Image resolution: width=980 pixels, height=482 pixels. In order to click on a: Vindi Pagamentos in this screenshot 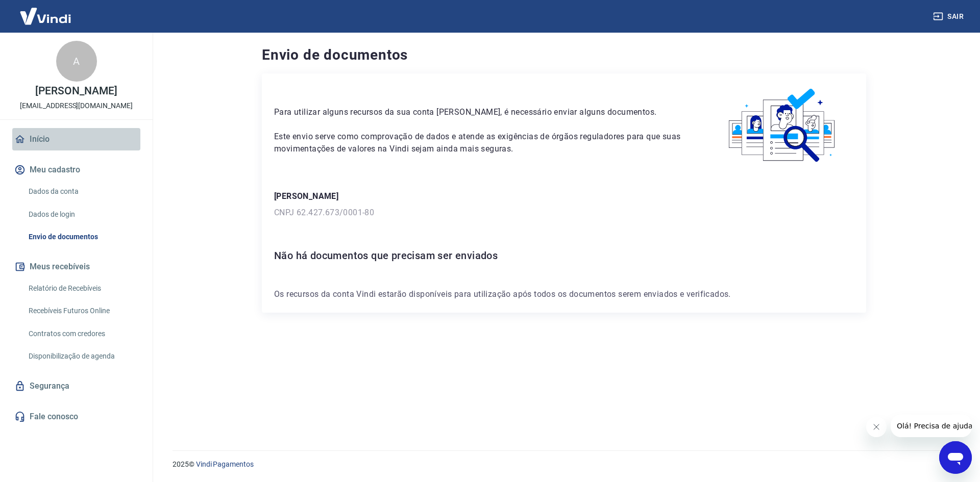, I will do `click(225, 464)`.